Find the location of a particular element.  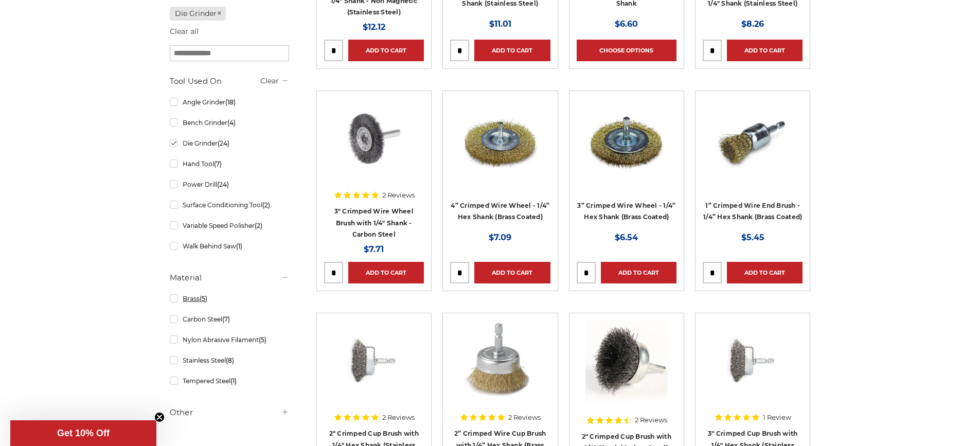

span: $5.45 is located at coordinates (752, 237).